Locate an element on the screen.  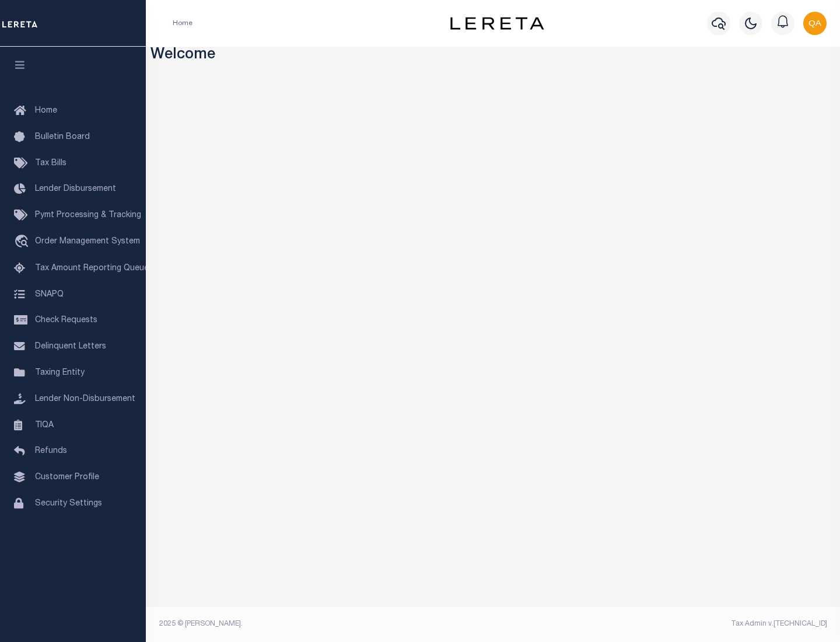
img: logo-dark.svg is located at coordinates (497, 24).